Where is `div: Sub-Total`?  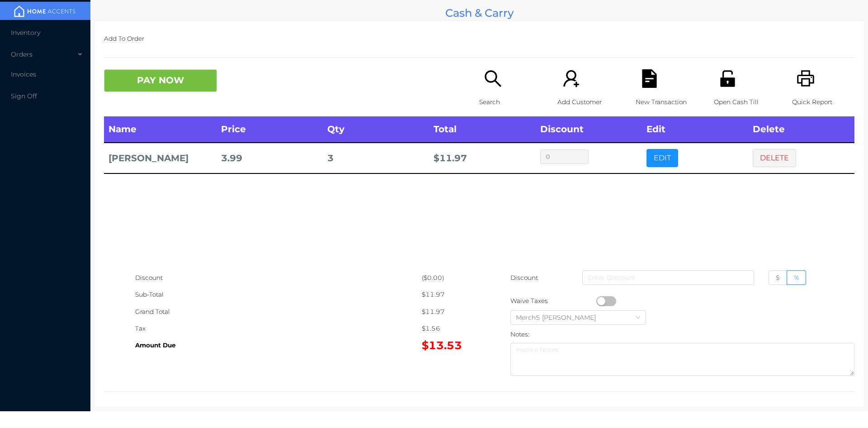 div: Sub-Total is located at coordinates (278, 294).